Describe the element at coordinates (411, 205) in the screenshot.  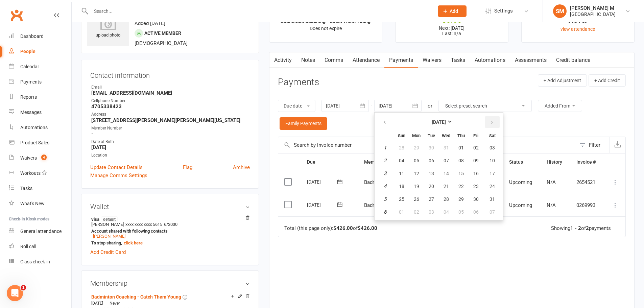
I see `span: Badminton Coaching - Catch Them Young` at that location.